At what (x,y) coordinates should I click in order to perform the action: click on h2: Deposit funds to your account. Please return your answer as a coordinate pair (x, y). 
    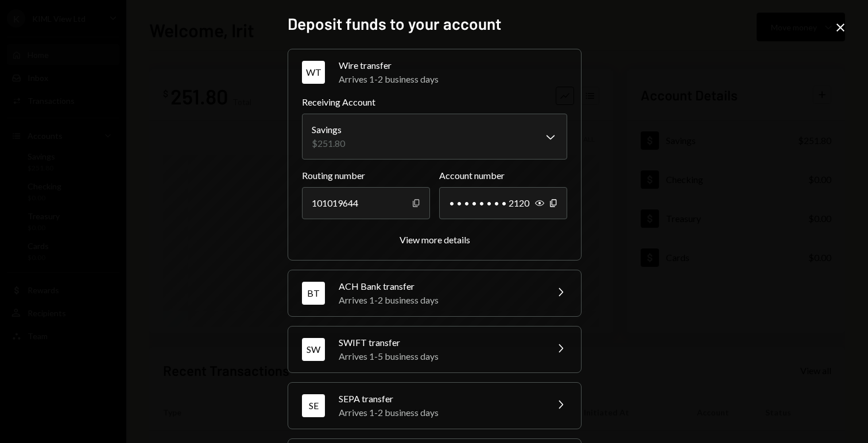
    Looking at the image, I should click on (434, 23).